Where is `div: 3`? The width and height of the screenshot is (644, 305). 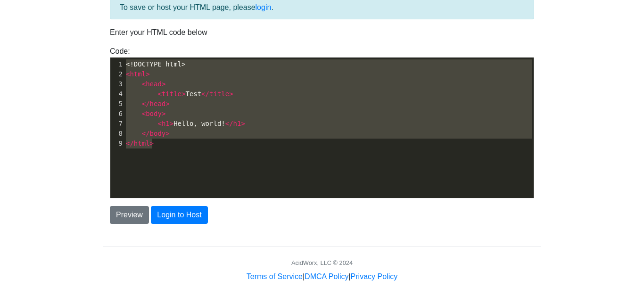
div: 3 is located at coordinates (117, 84).